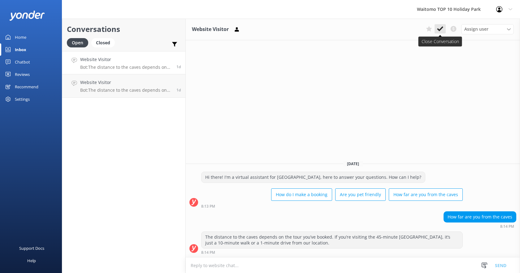 The height and width of the screenshot is (273, 520). What do you see at coordinates (20, 37) in the screenshot?
I see `div: Home` at bounding box center [20, 37].